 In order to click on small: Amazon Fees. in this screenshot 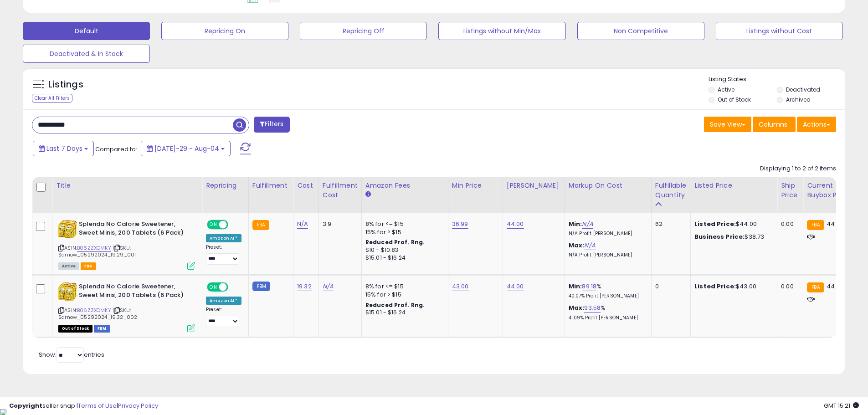, I will do `click(368, 195)`.